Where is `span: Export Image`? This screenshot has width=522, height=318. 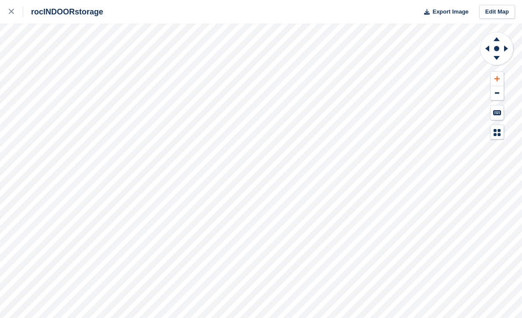 span: Export Image is located at coordinates (450, 12).